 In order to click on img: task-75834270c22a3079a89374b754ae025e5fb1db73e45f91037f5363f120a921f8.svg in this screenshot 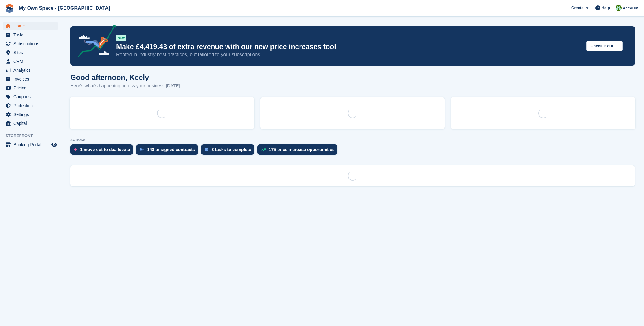, I will do `click(207, 149)`.